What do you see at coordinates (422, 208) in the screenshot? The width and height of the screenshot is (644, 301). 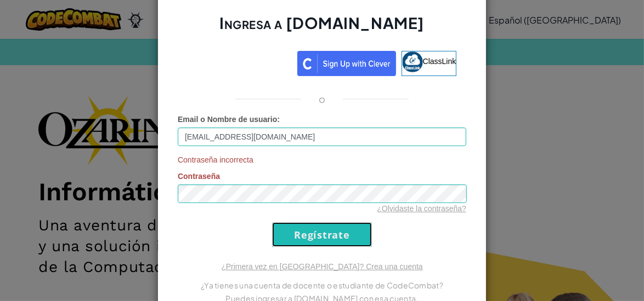 I see `a: ¿Olvidaste la contraseña?` at bounding box center [422, 208].